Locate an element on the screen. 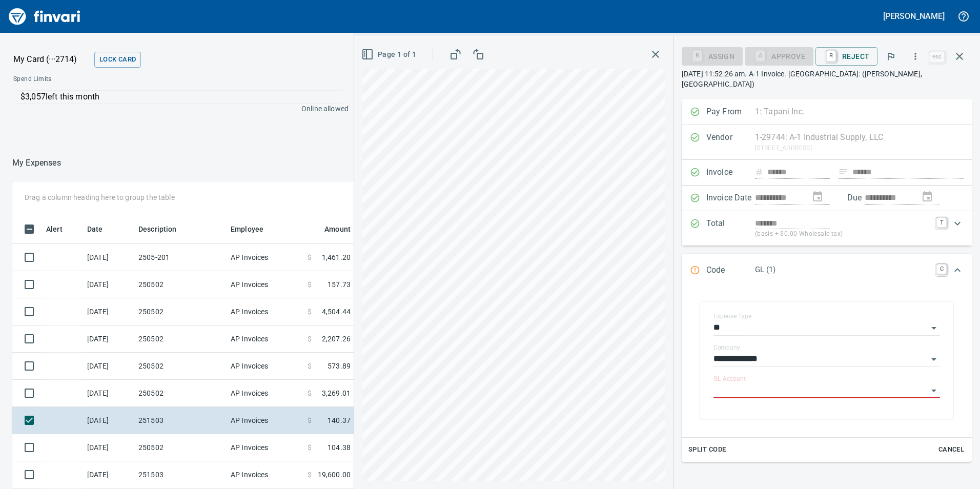 This screenshot has width=980, height=489. a: esc is located at coordinates (937, 57).